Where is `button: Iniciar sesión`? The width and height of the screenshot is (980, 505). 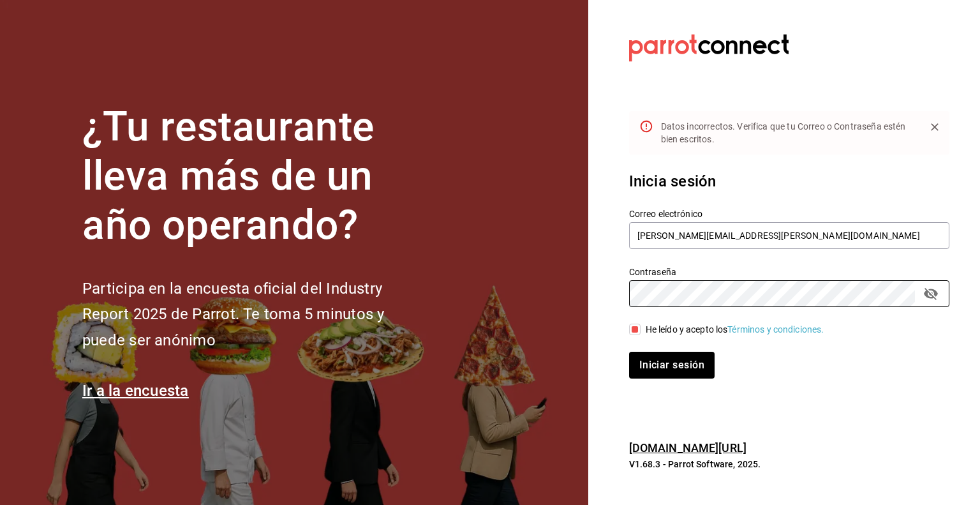
button: Iniciar sesión is located at coordinates (672, 365).